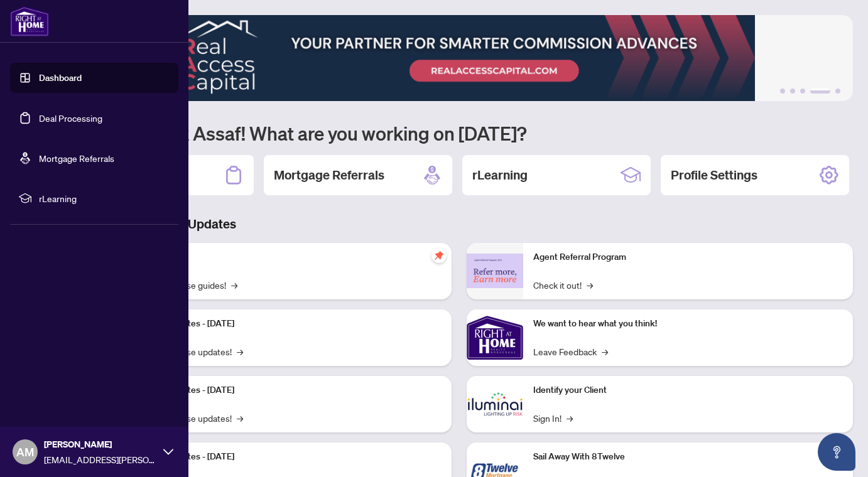 The width and height of the screenshot is (868, 477). Describe the element at coordinates (837, 452) in the screenshot. I see `button: Open asap` at that location.